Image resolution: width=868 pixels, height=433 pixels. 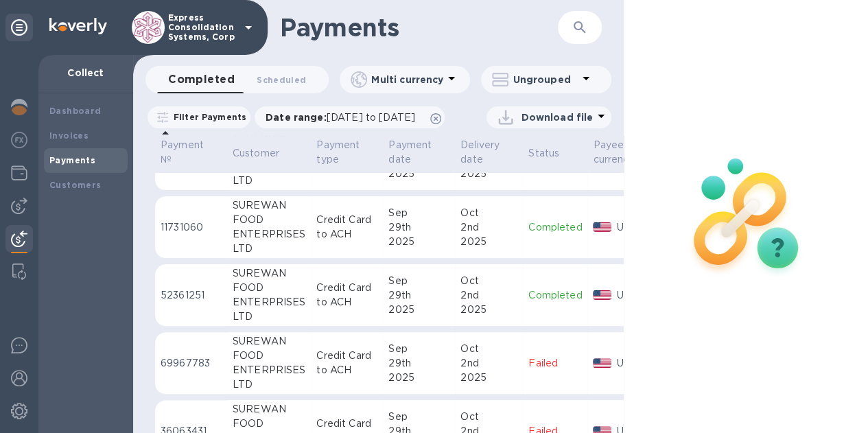 I want to click on p: Payment date, so click(x=410, y=153).